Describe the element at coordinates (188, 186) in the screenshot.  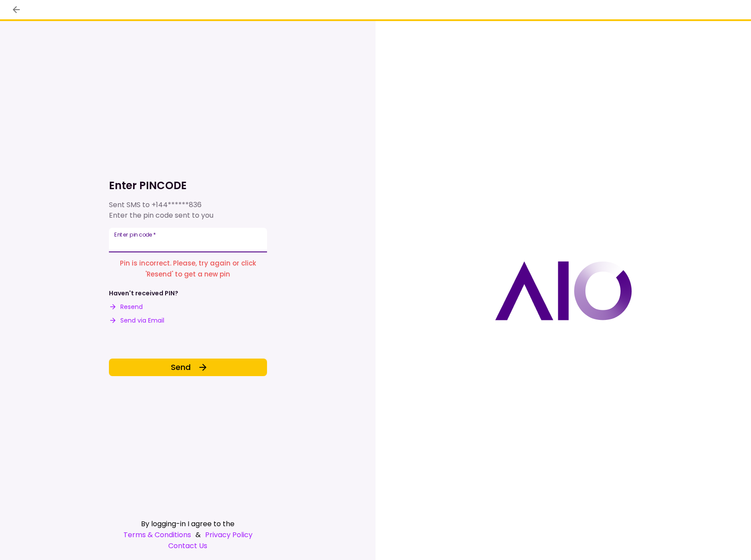
I see `h1: Enter PINCODE` at that location.